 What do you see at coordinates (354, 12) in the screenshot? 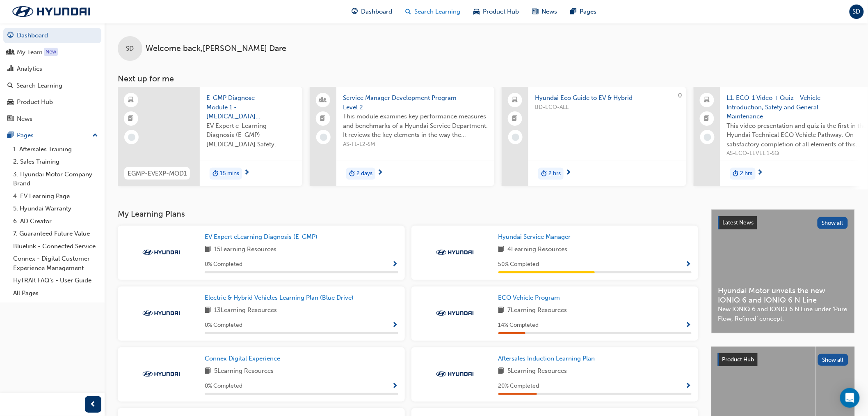
I see `span: guage-icon` at bounding box center [354, 12].